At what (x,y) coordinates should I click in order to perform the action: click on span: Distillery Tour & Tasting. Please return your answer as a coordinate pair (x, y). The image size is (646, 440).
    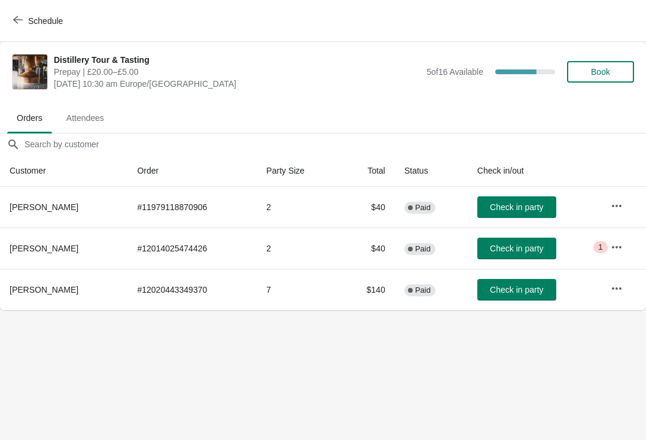
    Looking at the image, I should click on (237, 60).